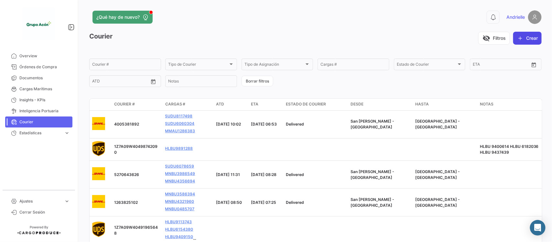  I want to click on span: HLBU 9400614 HLBU 6182036 HLBU 9437439, so click(509, 149).